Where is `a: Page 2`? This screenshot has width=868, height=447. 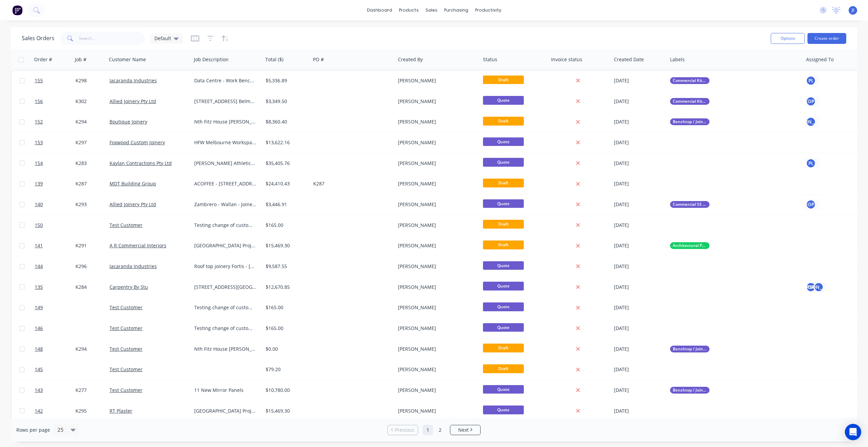
a: Page 2 is located at coordinates (440, 430).